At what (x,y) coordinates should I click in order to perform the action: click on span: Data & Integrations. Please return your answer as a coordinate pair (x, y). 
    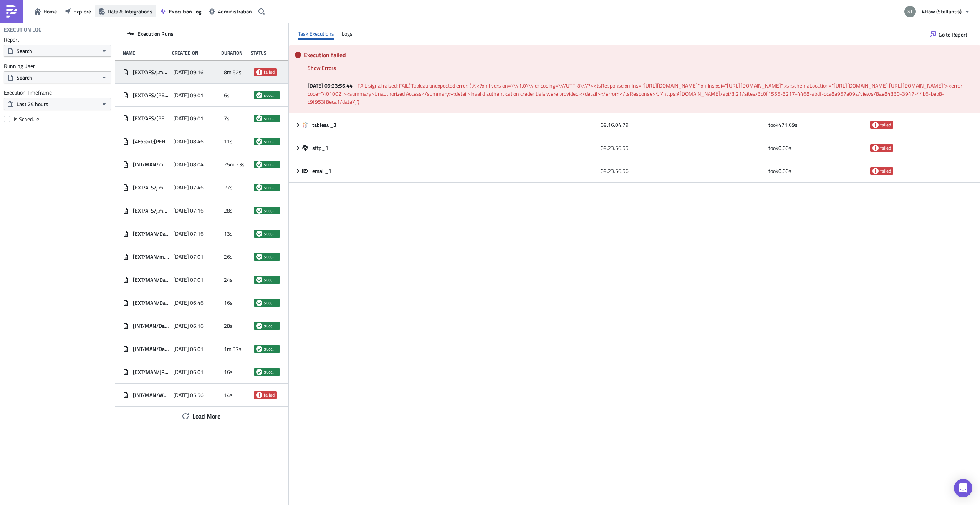
    Looking at the image, I should click on (130, 11).